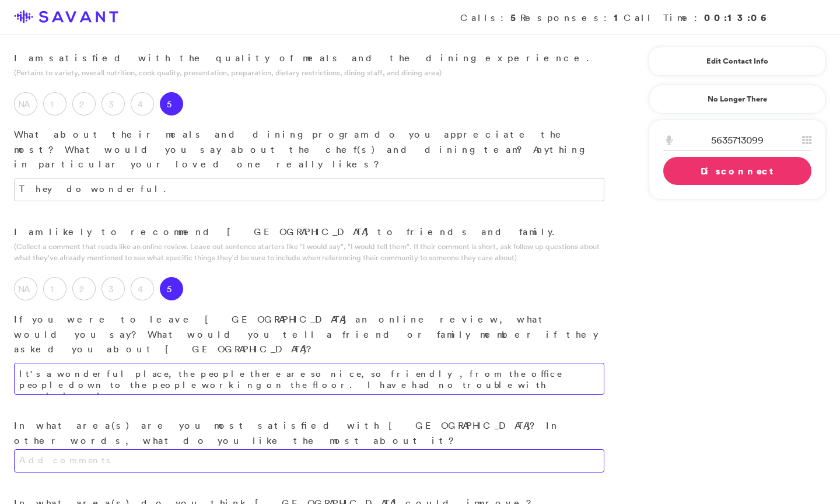 Image resolution: width=840 pixels, height=504 pixels. Describe the element at coordinates (309, 149) in the screenshot. I see `p: What about their meals and dining program do you appreciate the most? What would you say about th...` at that location.